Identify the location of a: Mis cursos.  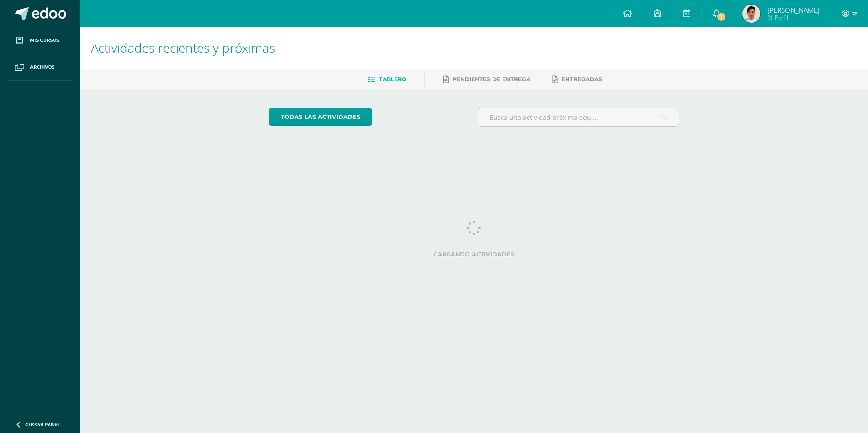
(40, 41).